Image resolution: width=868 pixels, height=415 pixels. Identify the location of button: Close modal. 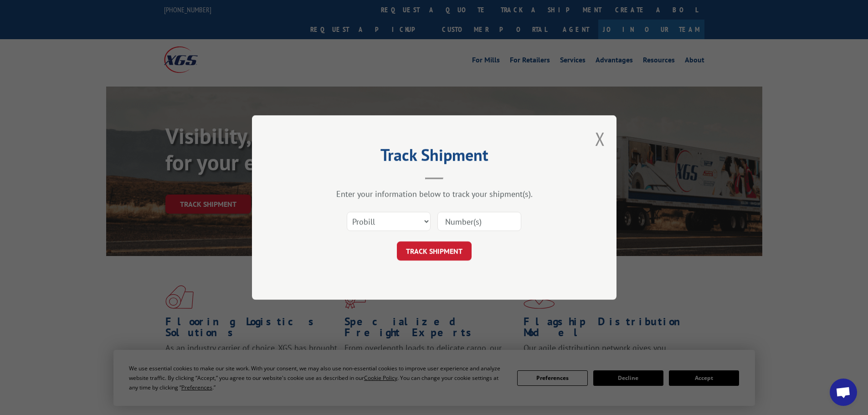
(600, 139).